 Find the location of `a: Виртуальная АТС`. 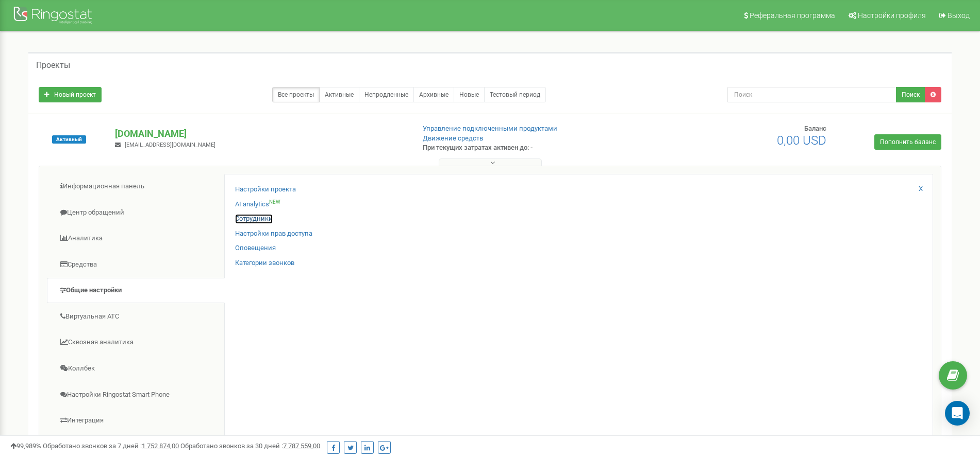

a: Виртуальная АТС is located at coordinates (135, 316).